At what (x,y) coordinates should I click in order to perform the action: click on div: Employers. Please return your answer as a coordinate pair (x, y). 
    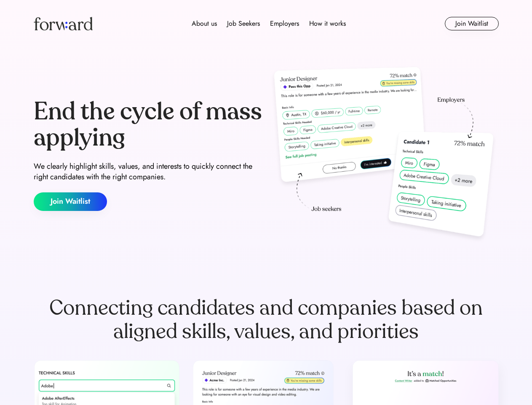
    Looking at the image, I should click on (284, 23).